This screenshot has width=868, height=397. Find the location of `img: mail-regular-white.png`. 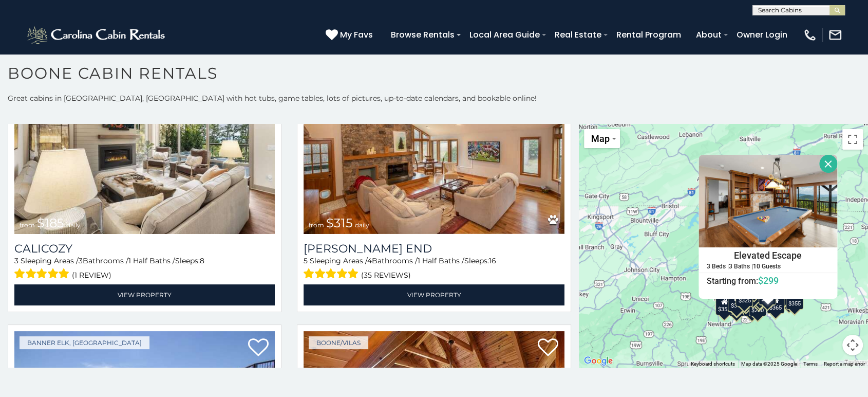

img: mail-regular-white.png is located at coordinates (835, 35).